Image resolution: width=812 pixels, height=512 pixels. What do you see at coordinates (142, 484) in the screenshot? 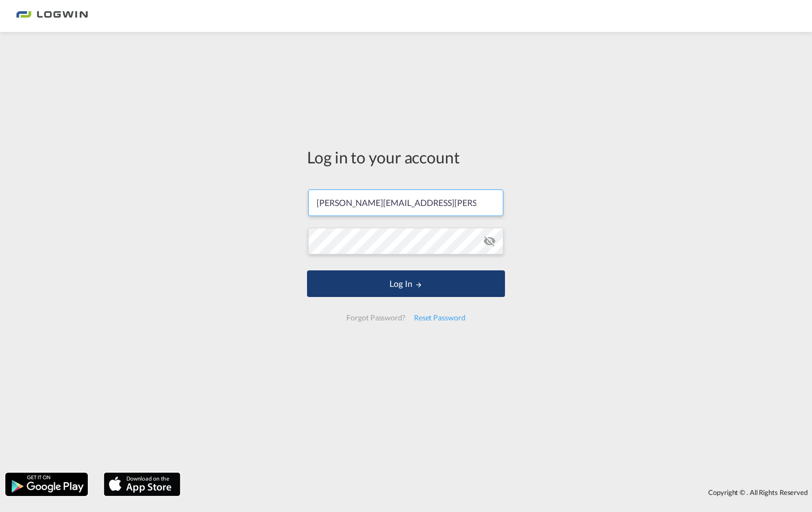
I see `img: apple.png` at bounding box center [142, 484].